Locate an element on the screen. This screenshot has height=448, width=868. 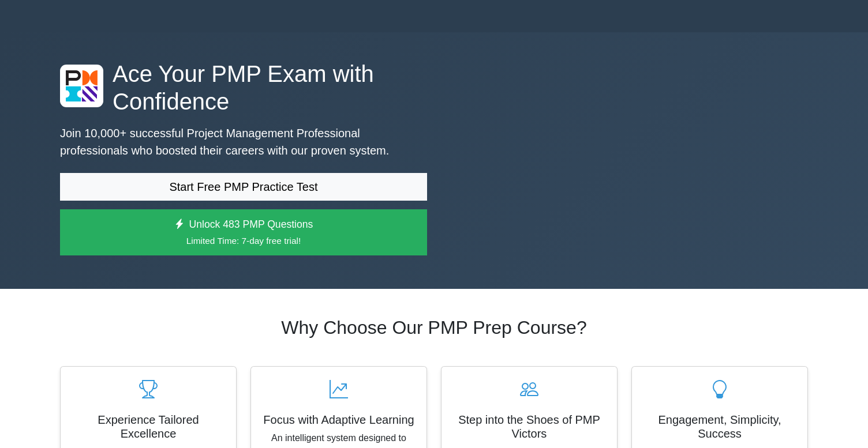
small: Limited Time: 7-day free trial! is located at coordinates (243, 240).